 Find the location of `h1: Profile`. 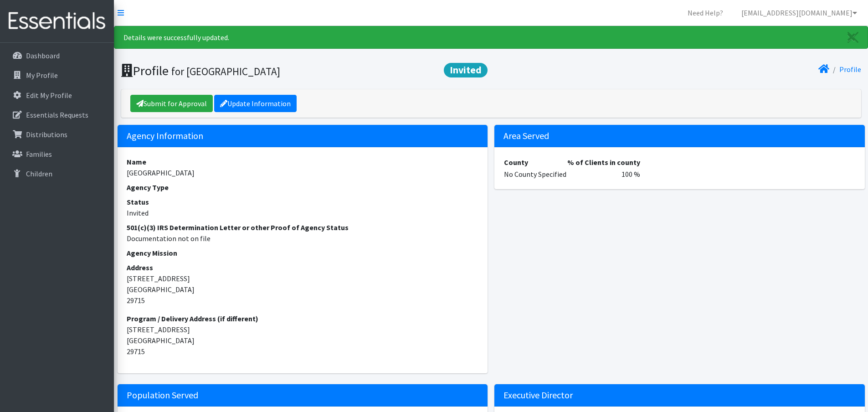

h1: Profile is located at coordinates (304, 70).